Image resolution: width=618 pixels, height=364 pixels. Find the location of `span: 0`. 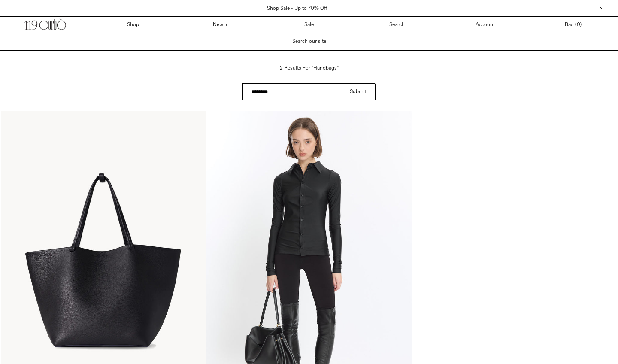

span: 0 is located at coordinates (578, 25).